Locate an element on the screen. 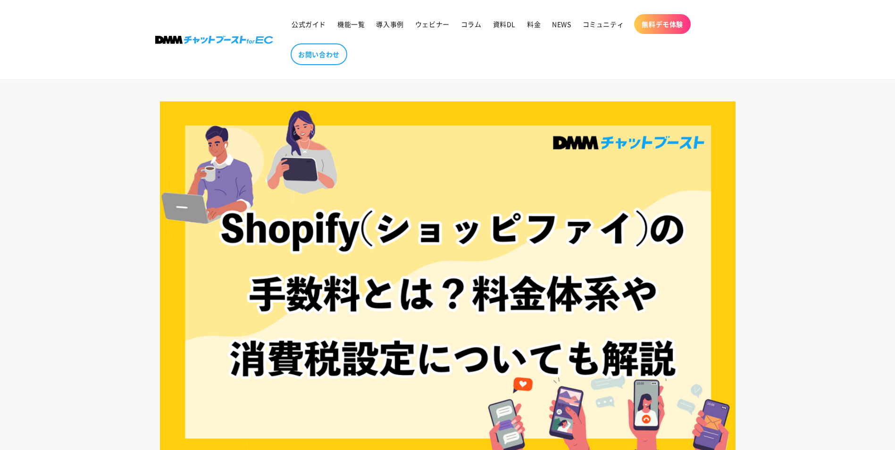  a: 導入事例 is located at coordinates (390, 24).